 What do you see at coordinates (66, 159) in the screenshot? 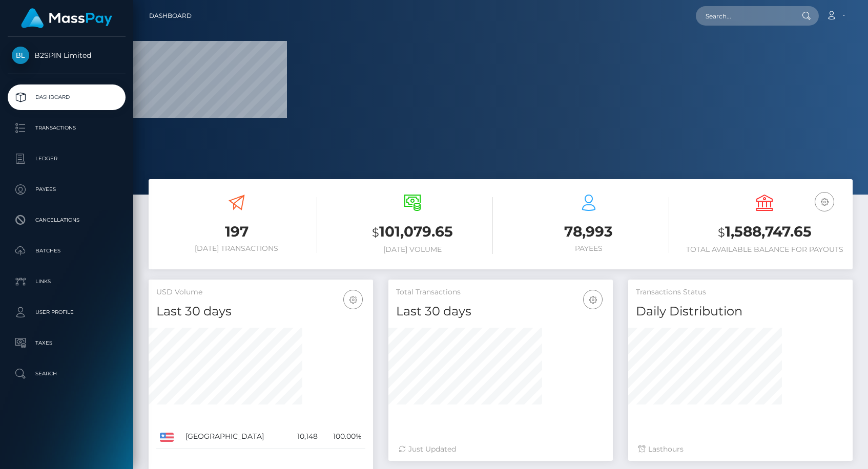
I see `a: Ledger` at bounding box center [66, 159].